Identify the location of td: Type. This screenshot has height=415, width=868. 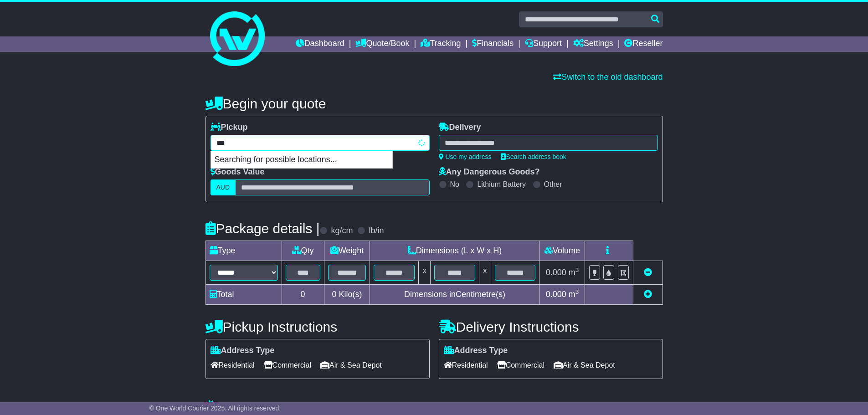
(244, 251).